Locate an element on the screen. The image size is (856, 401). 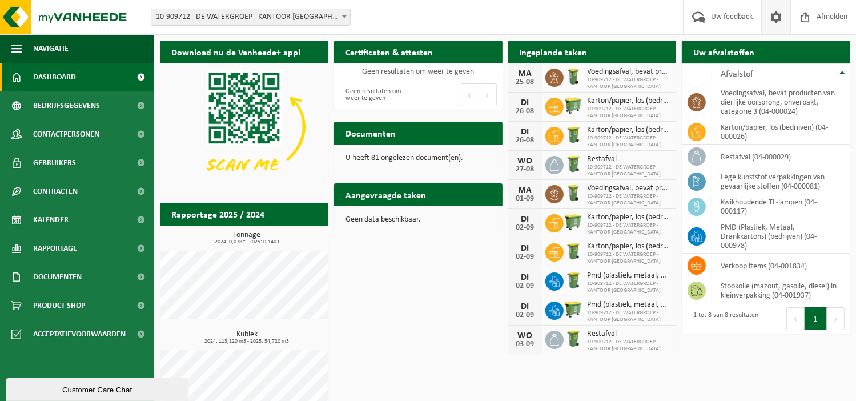
td: stookolie (mazout, gasolie, diesel) in kleinverpakking (04-001937) is located at coordinates (781, 291).